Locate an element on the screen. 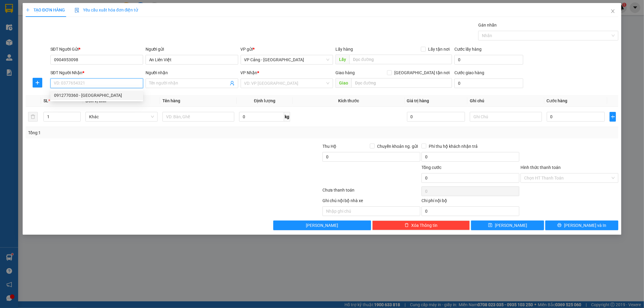 This screenshot has height=308, width=644. button: Close is located at coordinates (613, 12).